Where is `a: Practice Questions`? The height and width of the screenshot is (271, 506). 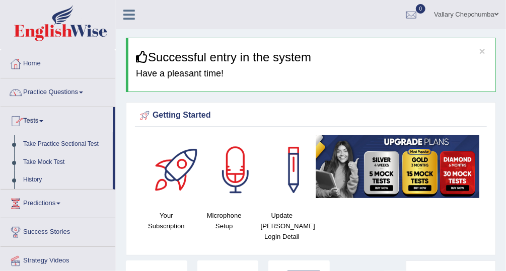 a: Practice Questions is located at coordinates (58, 91).